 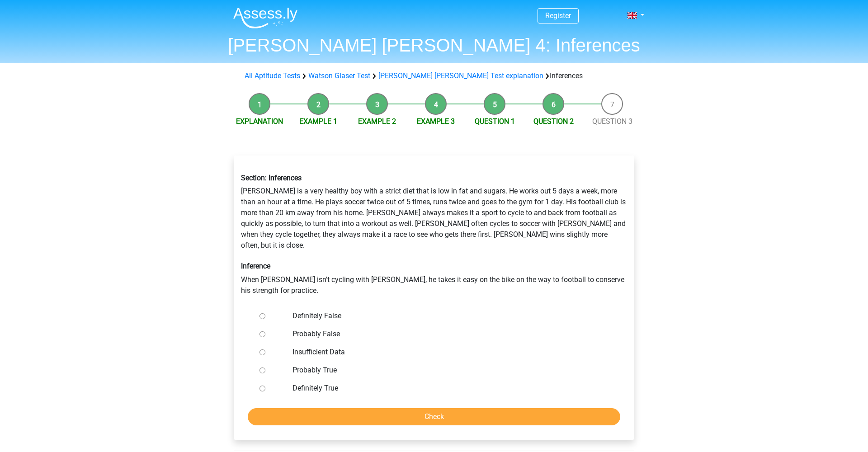 What do you see at coordinates (449, 334) in the screenshot?
I see `label: Probably False` at bounding box center [449, 334].